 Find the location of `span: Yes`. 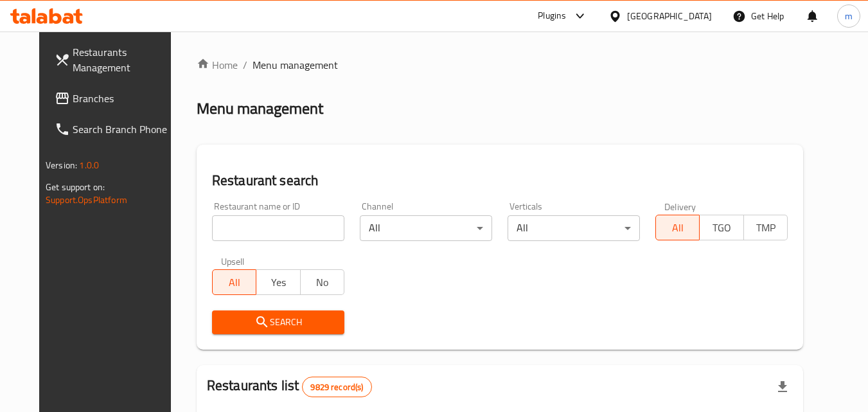

span: Yes is located at coordinates (278, 282).